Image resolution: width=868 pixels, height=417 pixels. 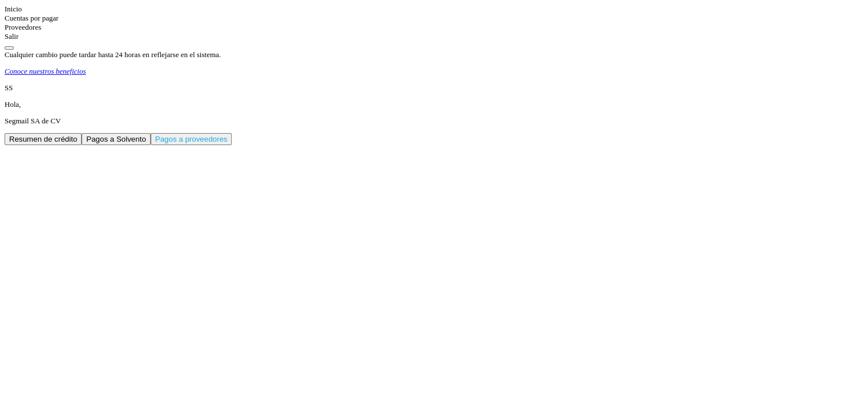 What do you see at coordinates (434, 55) in the screenshot?
I see `div: Cualquier cambio puede tardar hasta 24 horas en reflejarse en el sistema.` at bounding box center [434, 55].